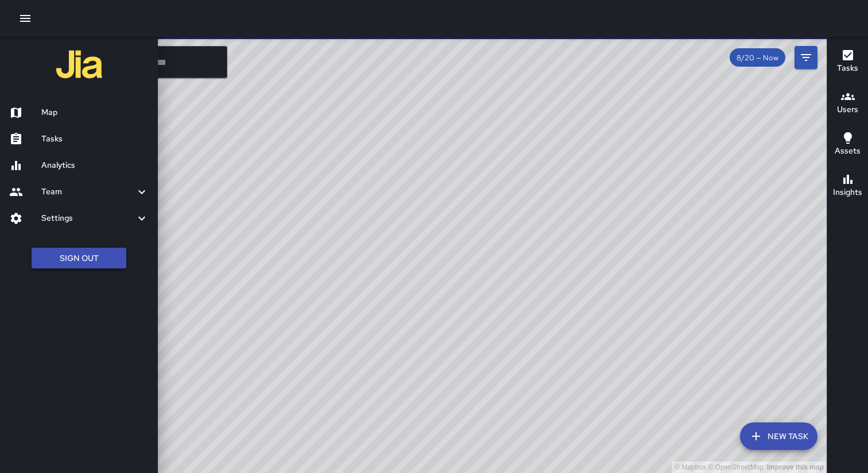  I want to click on img: jia-logo, so click(79, 64).